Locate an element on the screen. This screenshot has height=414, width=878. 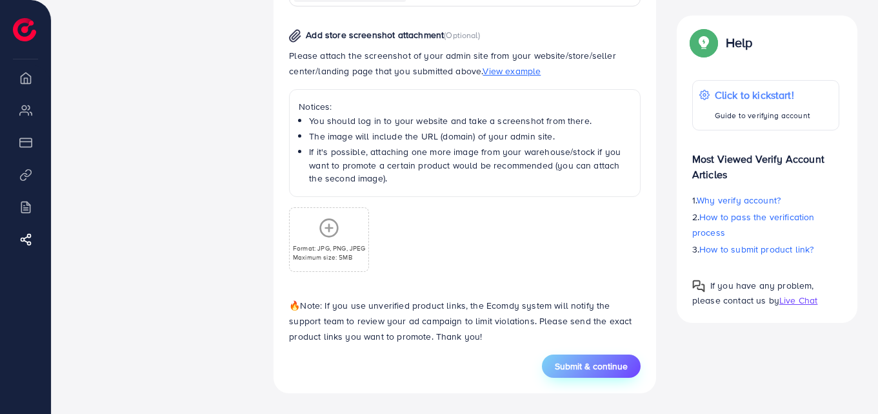
p: Most Viewed Verify Account Articles is located at coordinates (766, 161).